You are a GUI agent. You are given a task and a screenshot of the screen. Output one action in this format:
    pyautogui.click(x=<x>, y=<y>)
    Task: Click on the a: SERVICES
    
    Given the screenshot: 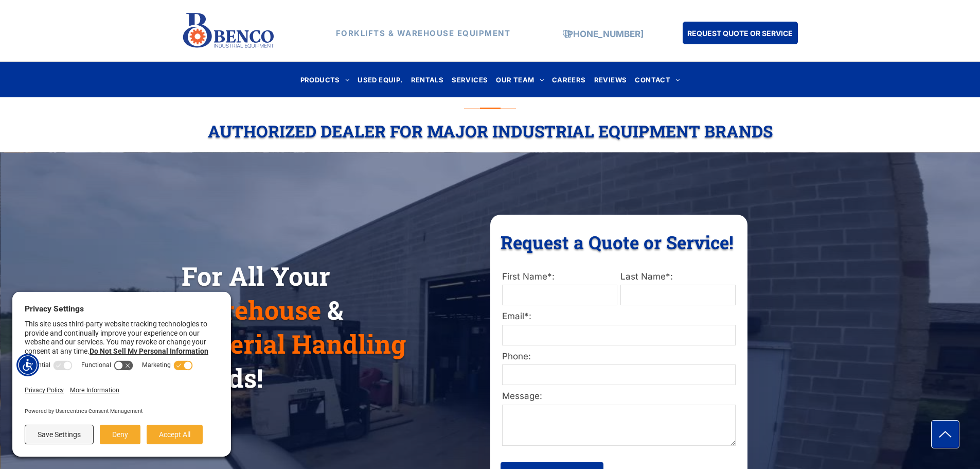 What is the action you would take?
    pyautogui.click(x=470, y=79)
    